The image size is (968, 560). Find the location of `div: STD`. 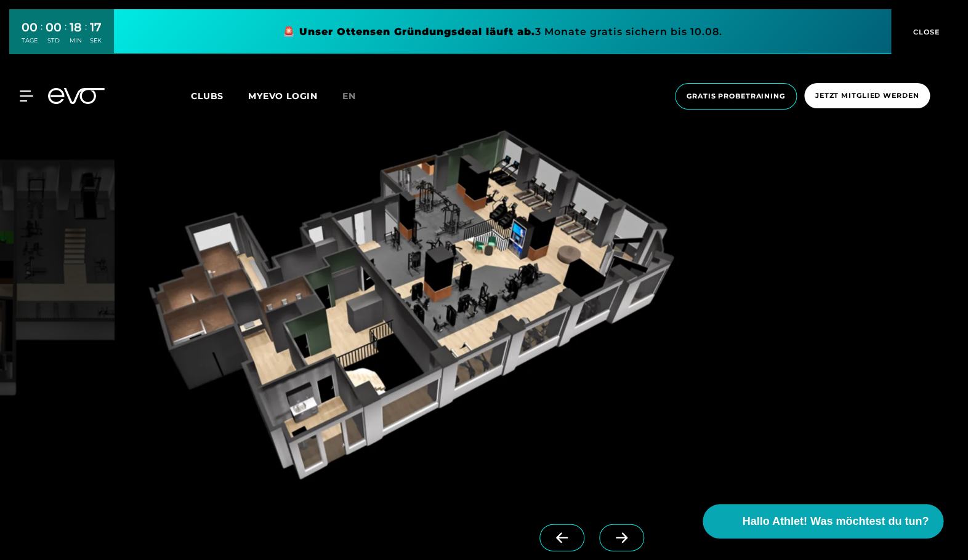

div: STD is located at coordinates (53, 41).